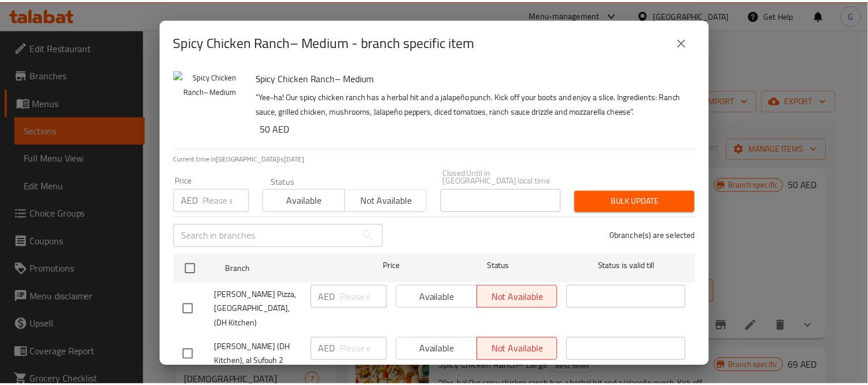 The image size is (868, 385). What do you see at coordinates (395, 266) in the screenshot?
I see `span: Price` at bounding box center [395, 266].